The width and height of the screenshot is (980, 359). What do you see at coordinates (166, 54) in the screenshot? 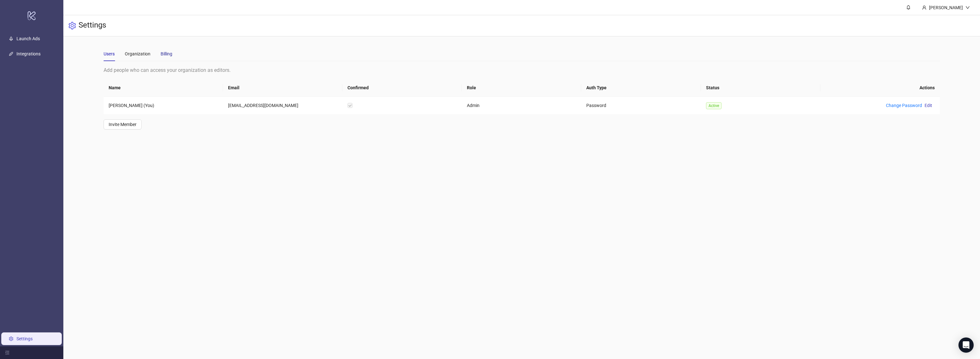
I see `div: Billing` at bounding box center [166, 54].